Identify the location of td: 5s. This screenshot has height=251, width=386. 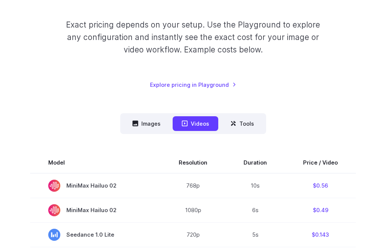
(255, 234).